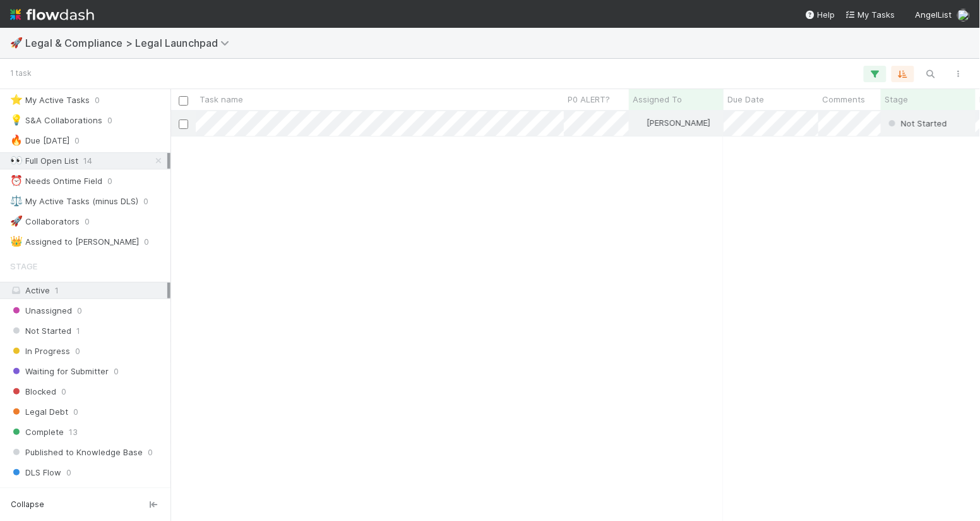  Describe the element at coordinates (820, 14) in the screenshot. I see `div: Help` at that location.